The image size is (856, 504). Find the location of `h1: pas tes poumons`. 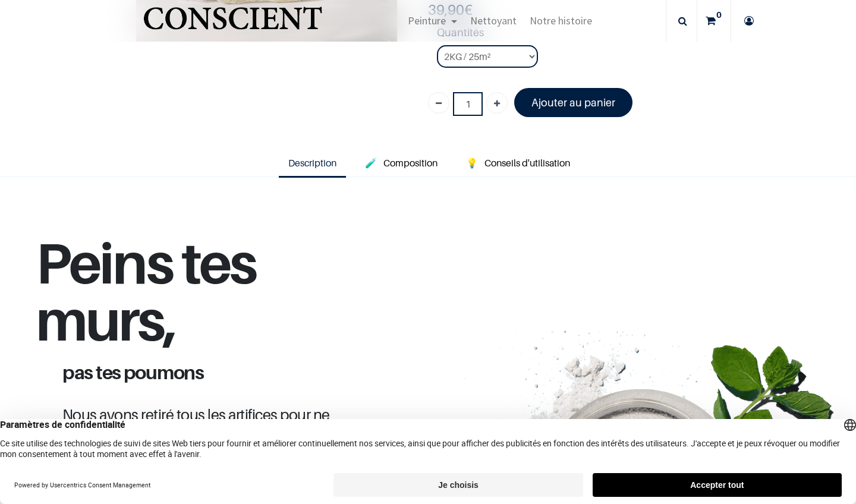

h1: pas tes poumons is located at coordinates (214, 372).